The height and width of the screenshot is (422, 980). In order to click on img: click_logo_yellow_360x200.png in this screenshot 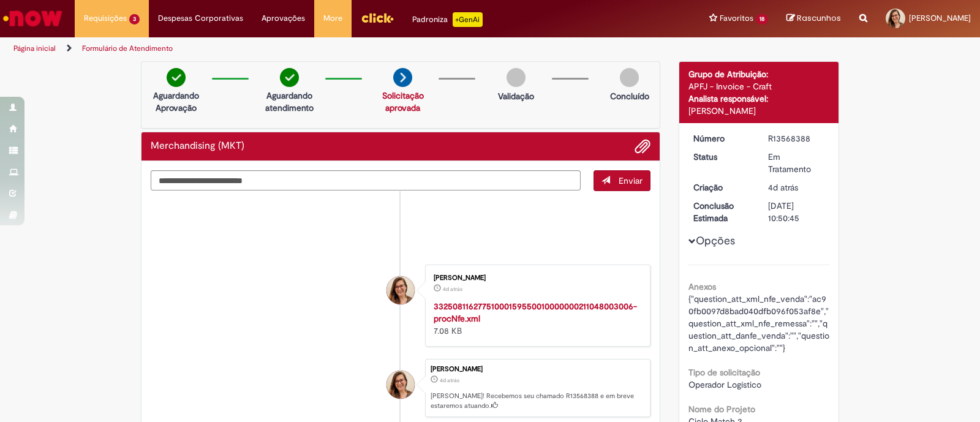, I will do `click(377, 18)`.